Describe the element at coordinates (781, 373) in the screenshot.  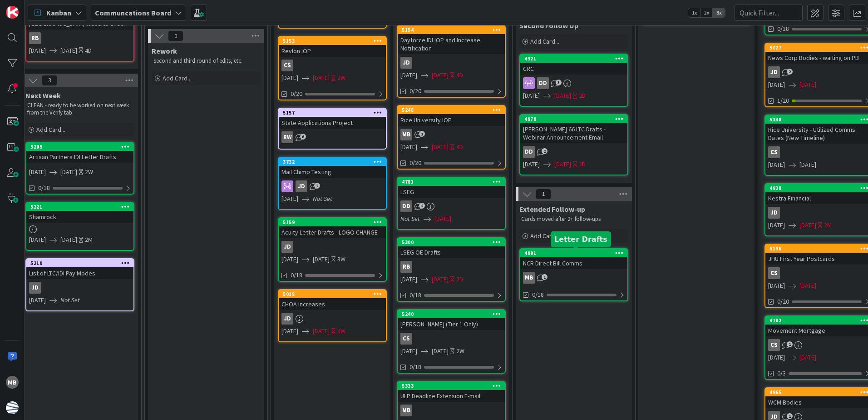
I see `span: 0/3` at that location.